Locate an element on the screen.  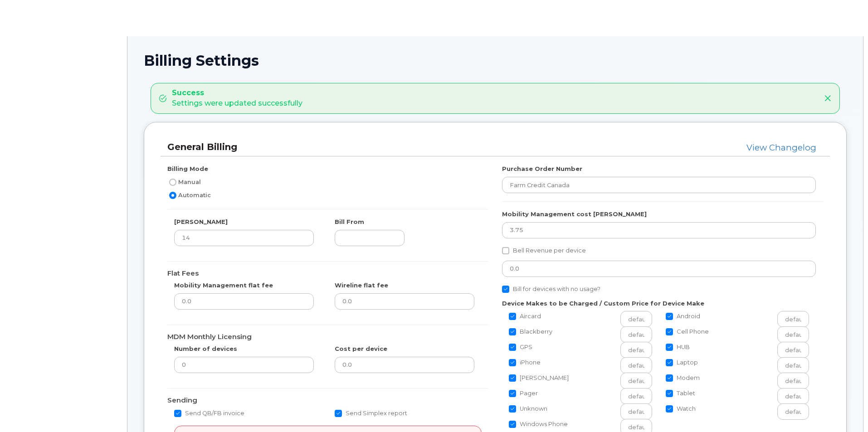
label: Modem is located at coordinates (682, 378).